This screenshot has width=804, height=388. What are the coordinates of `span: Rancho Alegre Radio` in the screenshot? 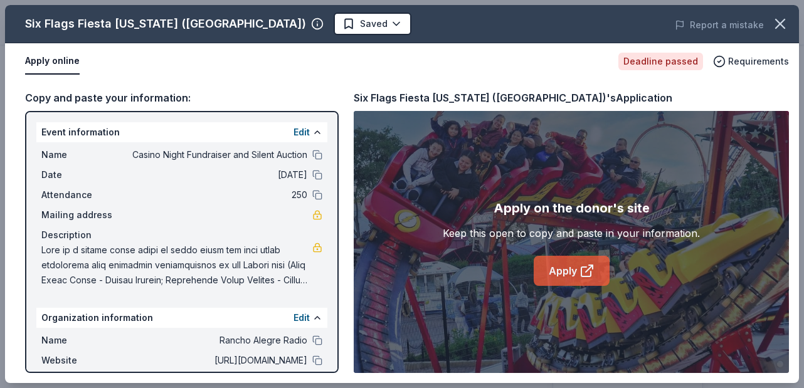 It's located at (216, 340).